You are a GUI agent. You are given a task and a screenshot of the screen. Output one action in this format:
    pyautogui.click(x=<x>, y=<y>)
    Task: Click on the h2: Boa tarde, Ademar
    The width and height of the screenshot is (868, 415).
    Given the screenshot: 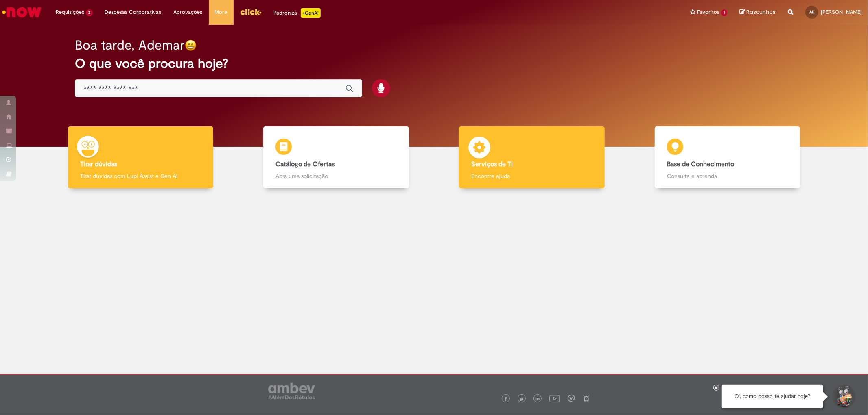 What is the action you would take?
    pyautogui.click(x=129, y=45)
    